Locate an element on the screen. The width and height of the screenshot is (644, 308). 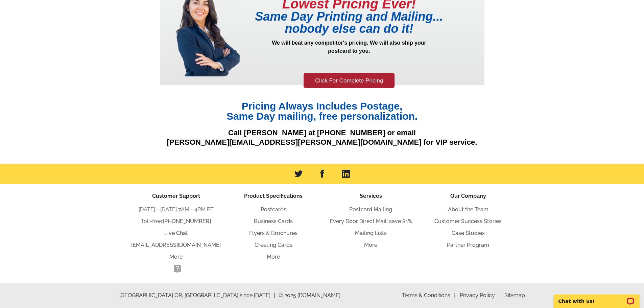
p: We will beat any competitor's pricing. We will also ship your postcard to you. is located at coordinates (349, 56).